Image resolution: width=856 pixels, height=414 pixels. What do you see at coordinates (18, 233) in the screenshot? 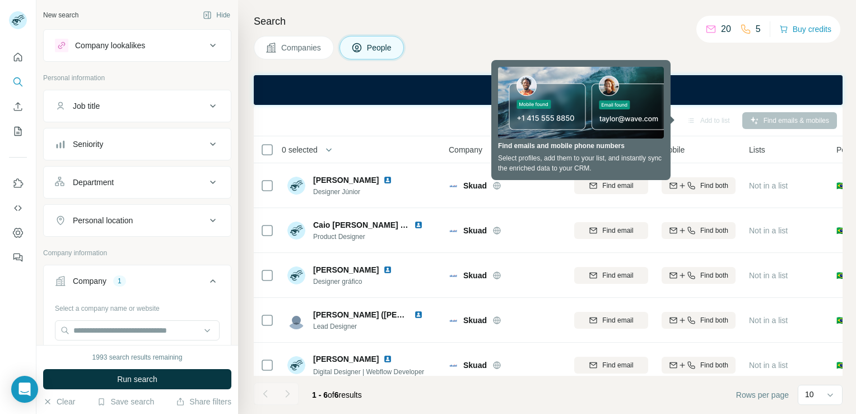
I see `button: Dashboard` at bounding box center [18, 233].